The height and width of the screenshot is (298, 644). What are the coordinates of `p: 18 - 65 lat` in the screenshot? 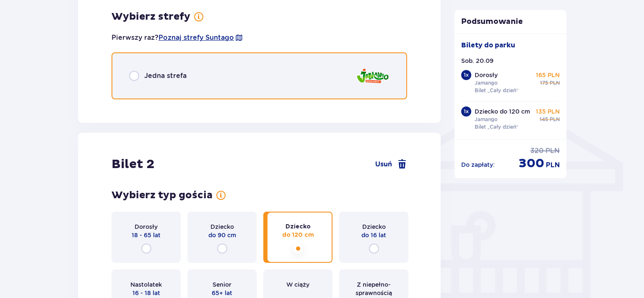 It's located at (146, 235).